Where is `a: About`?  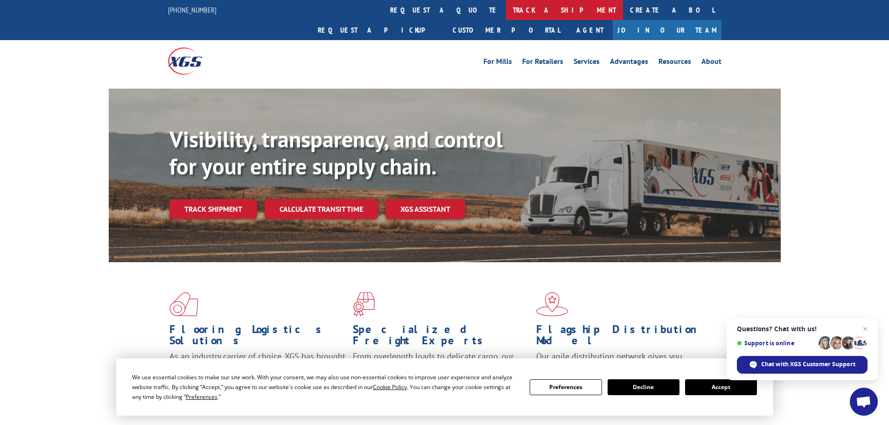 a: About is located at coordinates (711, 63).